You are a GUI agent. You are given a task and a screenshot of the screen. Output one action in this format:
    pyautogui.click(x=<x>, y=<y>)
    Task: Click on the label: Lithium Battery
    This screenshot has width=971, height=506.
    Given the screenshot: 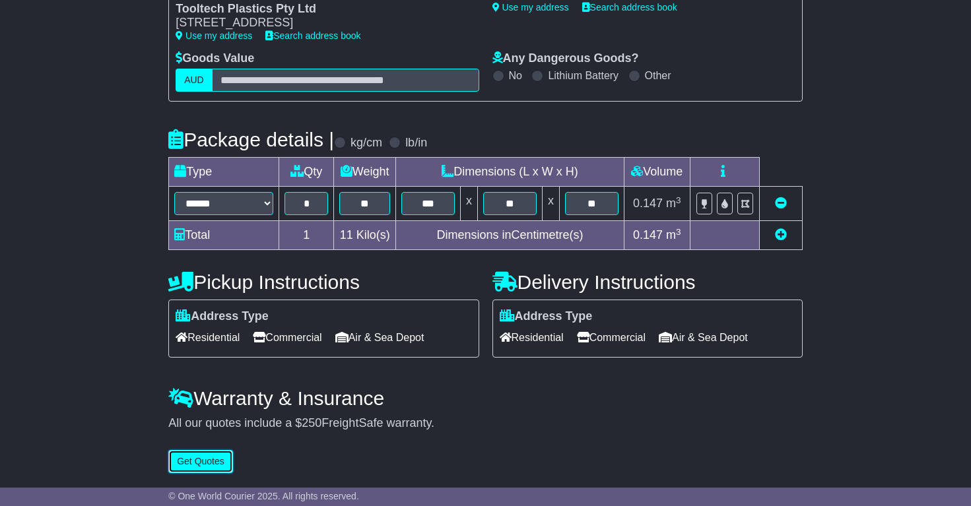 What is the action you would take?
    pyautogui.click(x=583, y=75)
    